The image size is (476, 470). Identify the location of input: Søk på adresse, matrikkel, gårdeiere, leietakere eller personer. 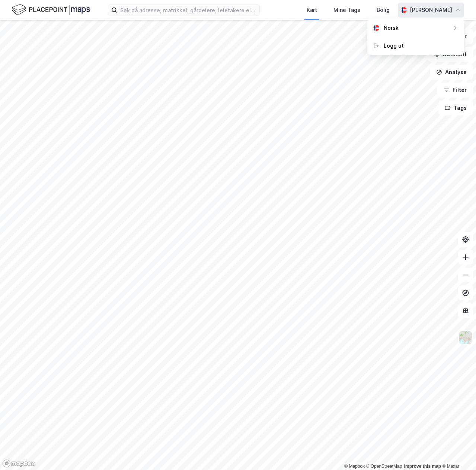
(188, 10).